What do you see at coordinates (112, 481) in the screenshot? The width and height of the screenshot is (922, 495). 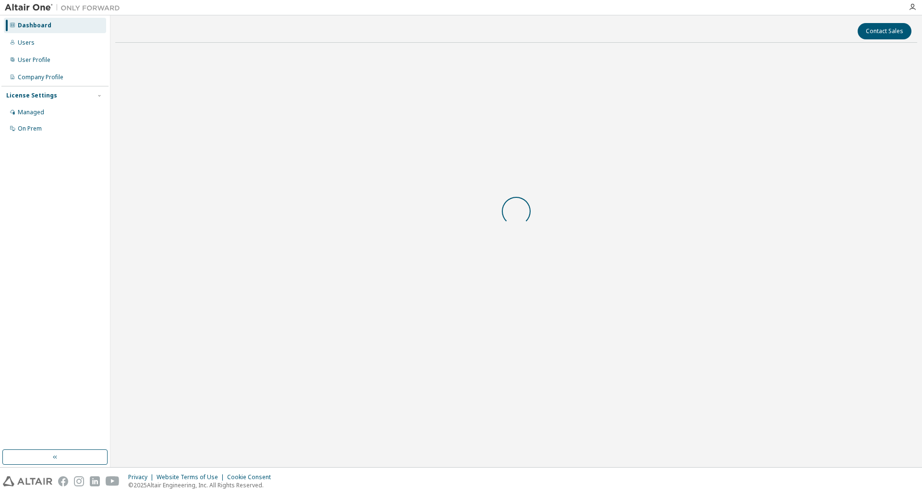 I see `img: youtube.svg` at bounding box center [112, 481].